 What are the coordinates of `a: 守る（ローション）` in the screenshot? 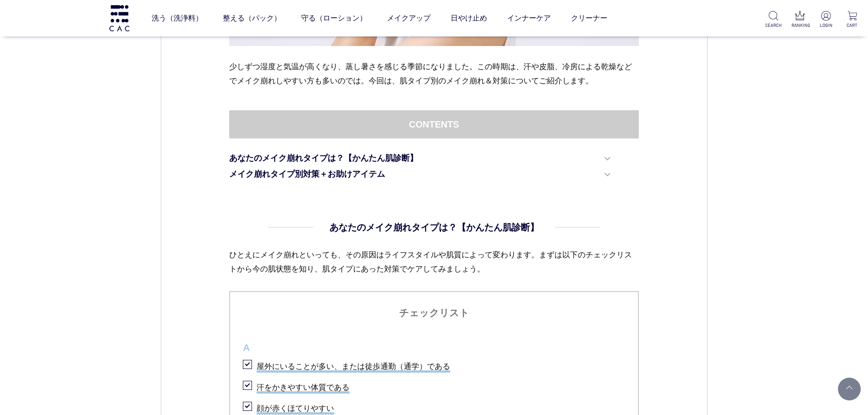 It's located at (334, 18).